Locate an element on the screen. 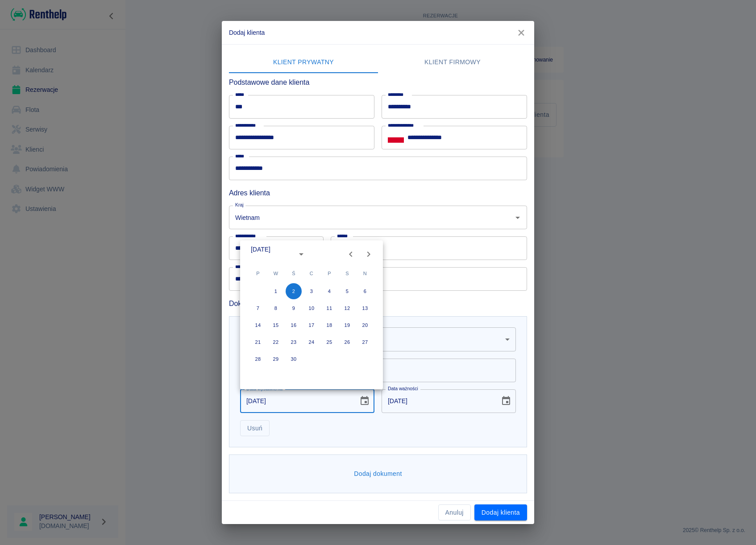 Image resolution: width=756 pixels, height=545 pixels. button: Next month is located at coordinates (368, 255).